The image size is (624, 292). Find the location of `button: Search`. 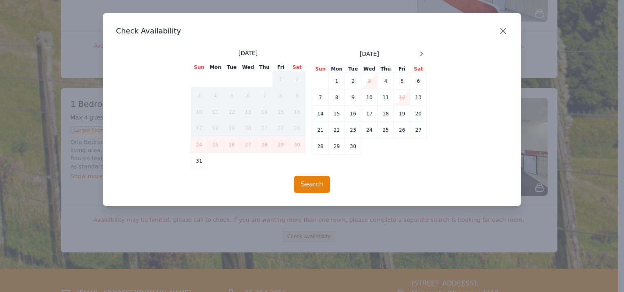

button: Search is located at coordinates (312, 184).